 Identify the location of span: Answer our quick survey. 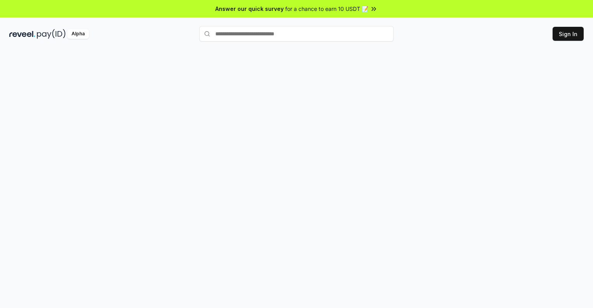
(249, 9).